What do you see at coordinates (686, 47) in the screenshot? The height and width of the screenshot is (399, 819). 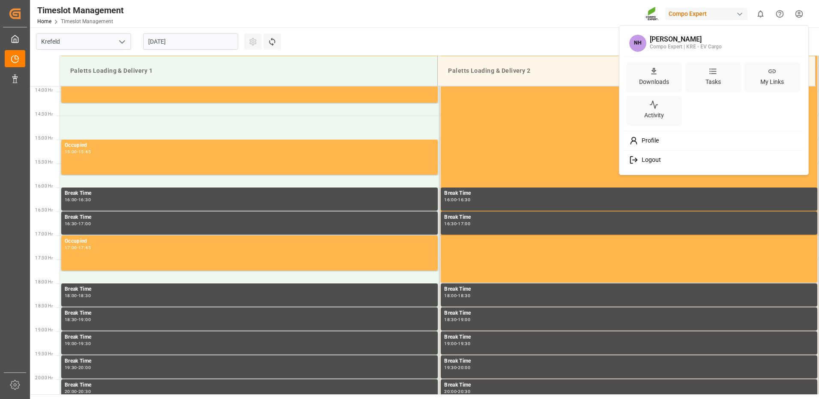 I see `div: Compo Expert | KRE - EV Cargo` at bounding box center [686, 47].